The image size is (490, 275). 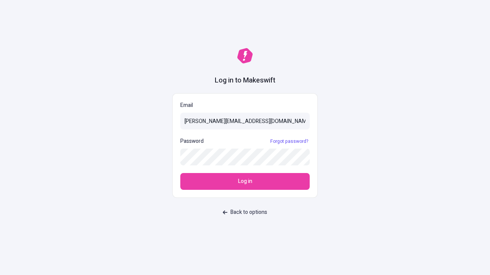 What do you see at coordinates (245, 213) in the screenshot?
I see `button: Back to options` at bounding box center [245, 213].